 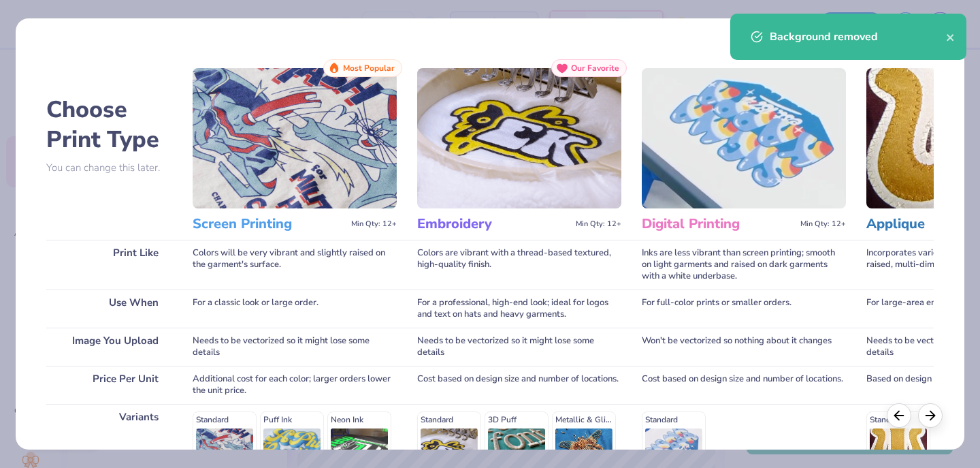 What do you see at coordinates (744, 265) in the screenshot?
I see `div: Inks are less vibrant than screen printing; smooth on light garments and raised on dark garments ...` at bounding box center [744, 265].